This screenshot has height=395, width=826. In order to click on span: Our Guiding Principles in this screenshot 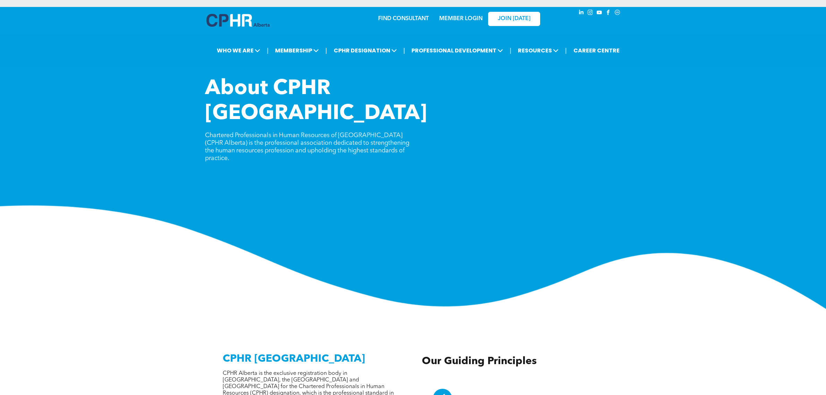, I will do `click(479, 361)`.